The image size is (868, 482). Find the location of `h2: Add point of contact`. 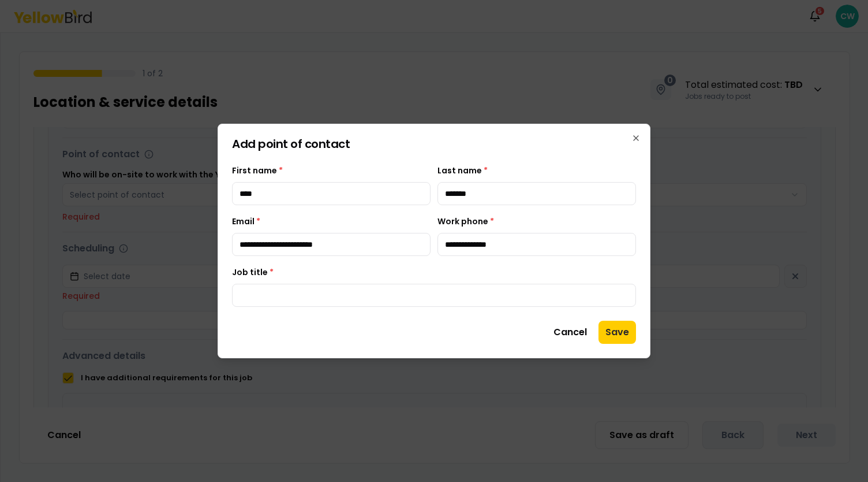

h2: Add point of contact is located at coordinates (434, 144).